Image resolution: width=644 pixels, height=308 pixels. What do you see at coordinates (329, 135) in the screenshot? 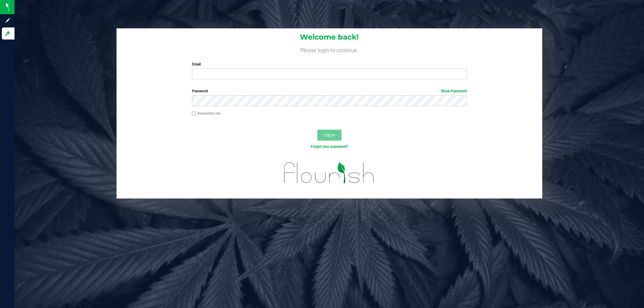
I see `span: Log In` at bounding box center [329, 135].